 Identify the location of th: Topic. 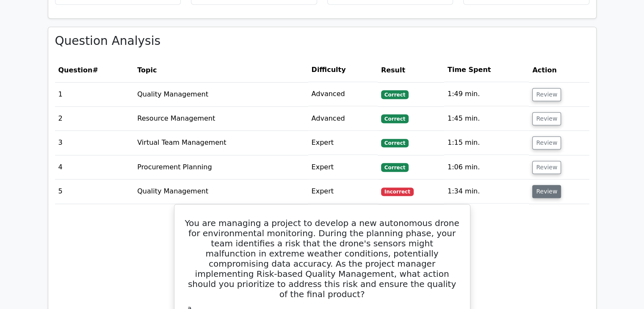
(220, 70).